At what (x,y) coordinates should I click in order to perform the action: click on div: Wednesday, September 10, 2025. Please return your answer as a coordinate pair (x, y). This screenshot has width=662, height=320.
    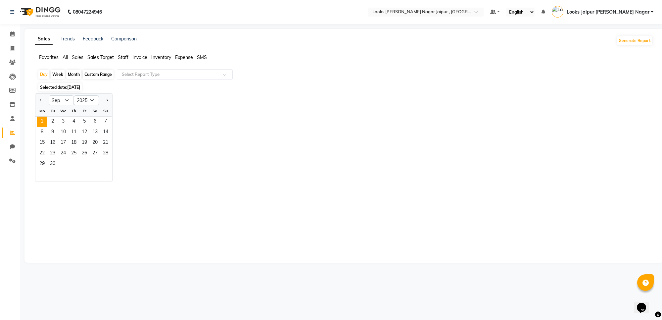
    Looking at the image, I should click on (63, 132).